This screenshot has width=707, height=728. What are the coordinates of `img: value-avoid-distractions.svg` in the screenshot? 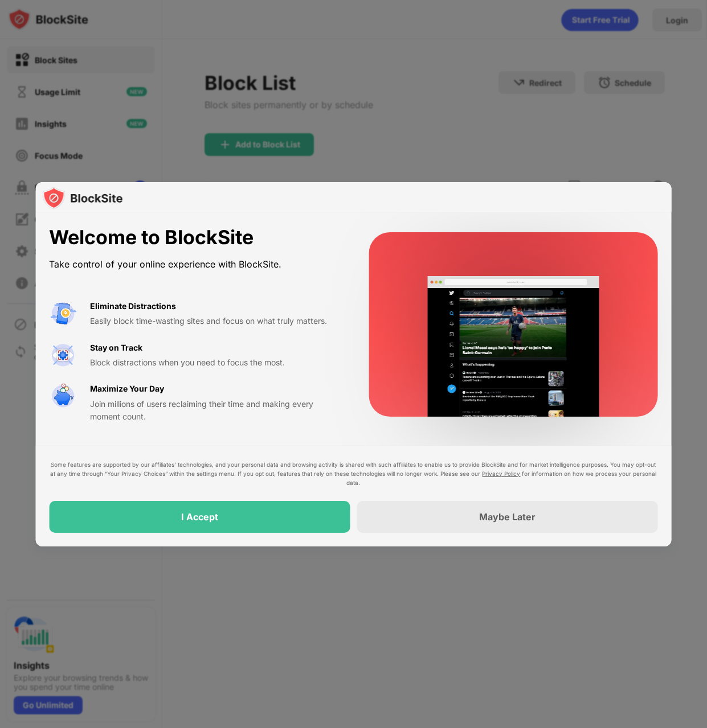 It's located at (62, 314).